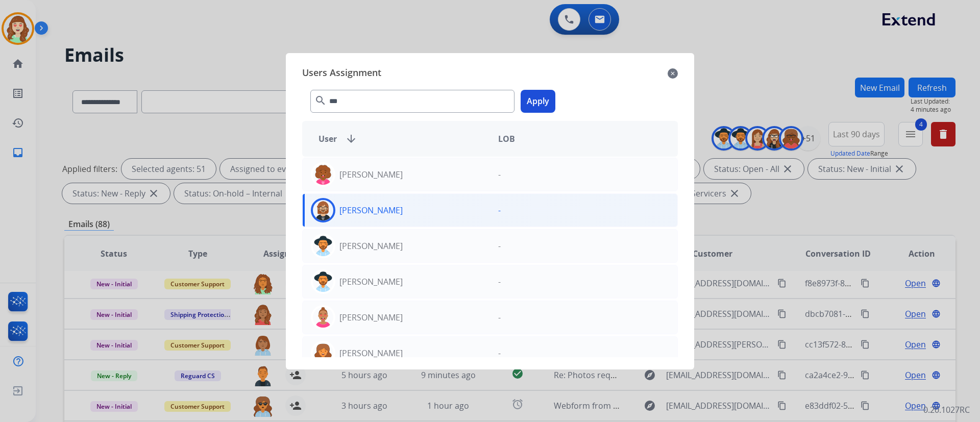  Describe the element at coordinates (341, 74) in the screenshot. I see `span: Users Assignment` at that location.